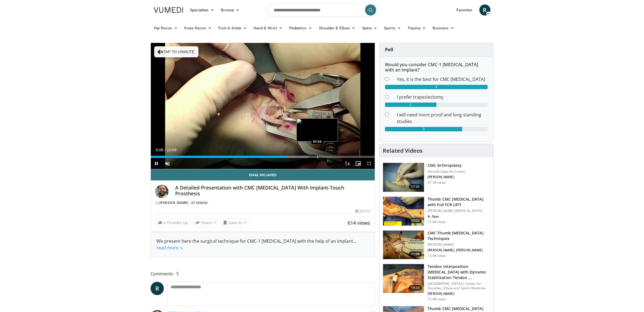 The height and width of the screenshot is (312, 644). What do you see at coordinates (162, 192) in the screenshot?
I see `img: Avatar` at bounding box center [162, 192].